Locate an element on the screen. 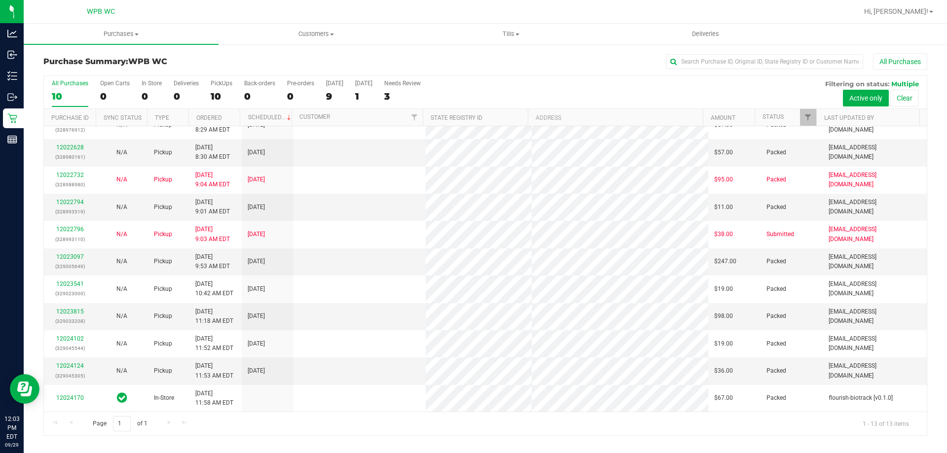 The height and width of the screenshot is (453, 947). a: Purchases is located at coordinates (121, 34).